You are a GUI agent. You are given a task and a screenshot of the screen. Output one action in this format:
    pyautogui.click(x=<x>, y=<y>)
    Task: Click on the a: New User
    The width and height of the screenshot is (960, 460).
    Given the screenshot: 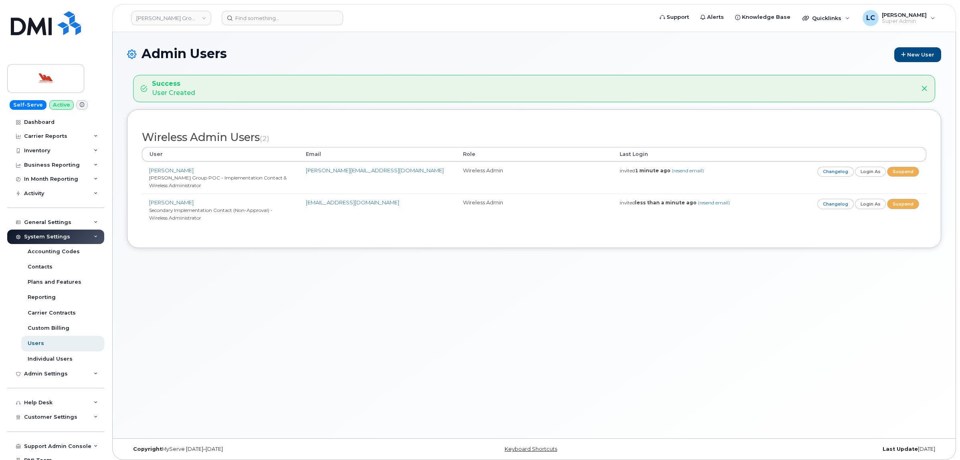 What is the action you would take?
    pyautogui.click(x=918, y=55)
    